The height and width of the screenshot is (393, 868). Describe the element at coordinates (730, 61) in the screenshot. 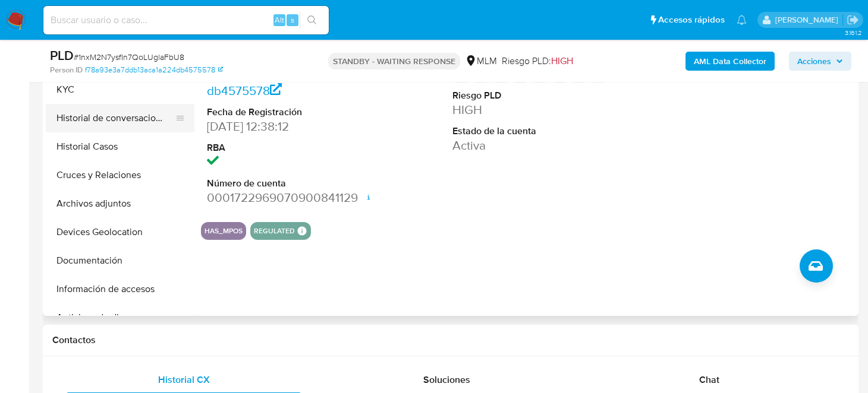

I see `b: AML Data Collector` at that location.